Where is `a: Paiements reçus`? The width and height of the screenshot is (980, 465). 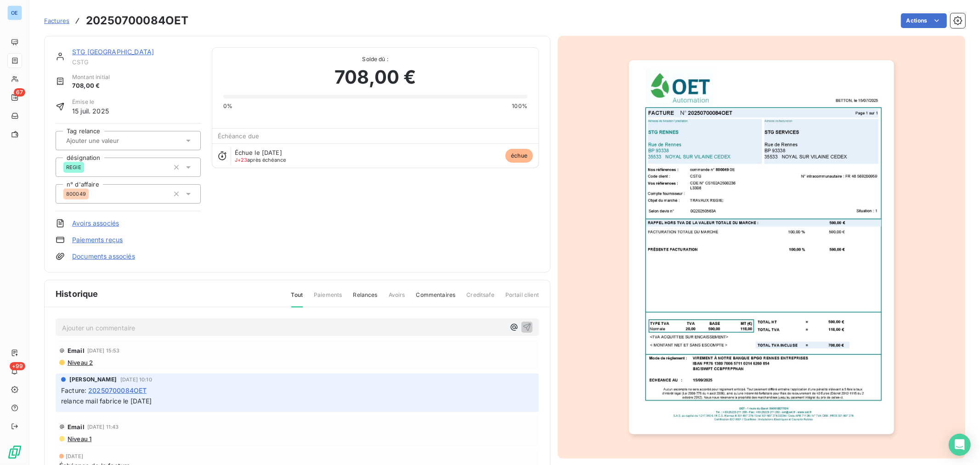 a: Paiements reçus is located at coordinates (98, 240).